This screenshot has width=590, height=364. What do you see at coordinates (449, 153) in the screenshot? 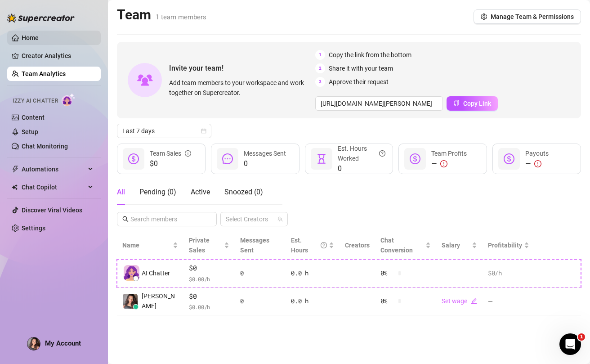
I see `span: Team Profits` at bounding box center [449, 153].